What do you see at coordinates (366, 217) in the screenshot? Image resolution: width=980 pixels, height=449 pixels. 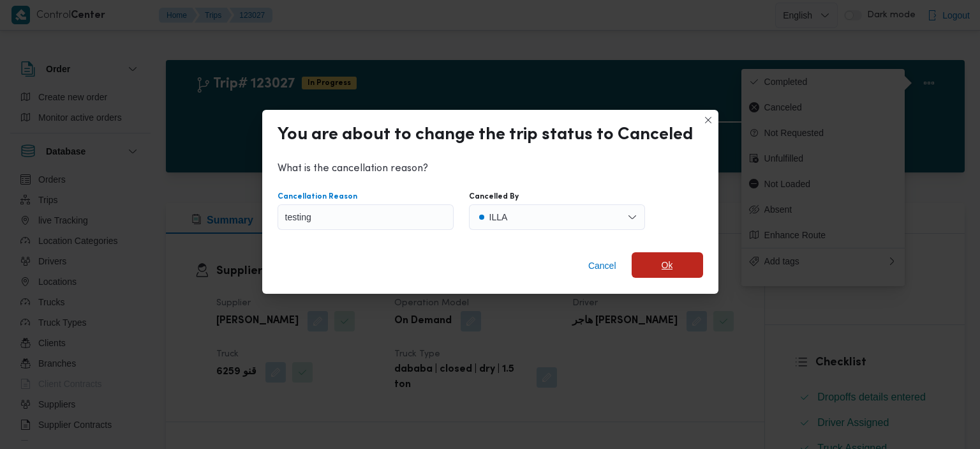 I see `input: Enter cancellation Reason` at bounding box center [366, 217].